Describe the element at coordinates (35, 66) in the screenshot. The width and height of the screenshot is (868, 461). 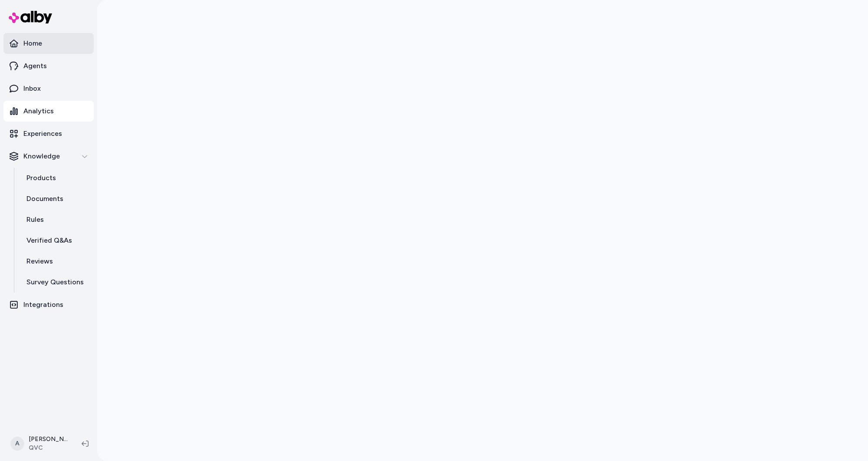
I see `p: Agents` at that location.